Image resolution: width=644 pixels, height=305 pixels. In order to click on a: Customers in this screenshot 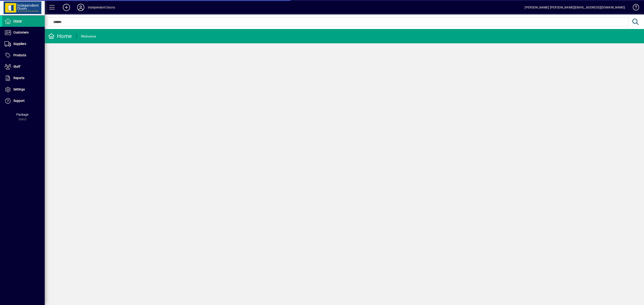, I will do `click(23, 33)`.